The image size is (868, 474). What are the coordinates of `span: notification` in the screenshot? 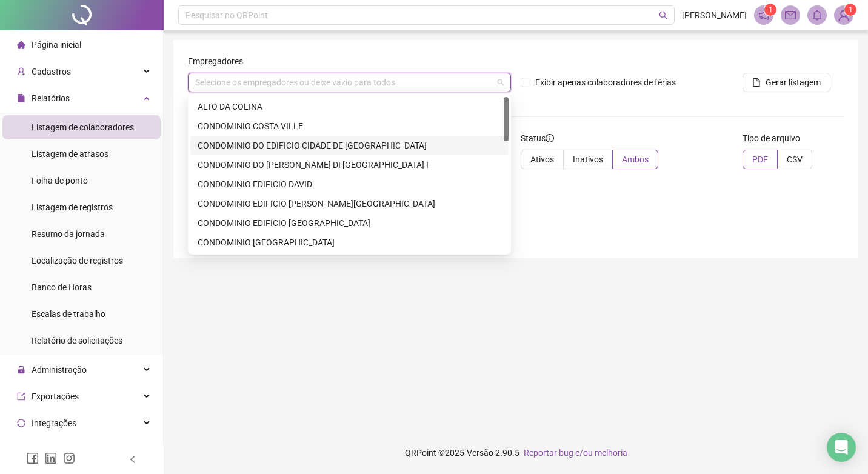 It's located at (764, 16).